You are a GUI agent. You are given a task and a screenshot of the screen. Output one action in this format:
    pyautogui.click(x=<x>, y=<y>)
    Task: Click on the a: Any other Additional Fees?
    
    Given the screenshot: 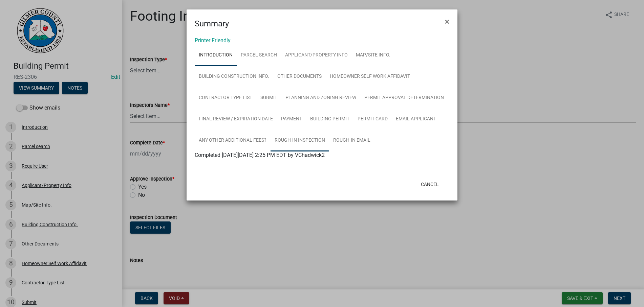 What is the action you would take?
    pyautogui.click(x=233, y=140)
    